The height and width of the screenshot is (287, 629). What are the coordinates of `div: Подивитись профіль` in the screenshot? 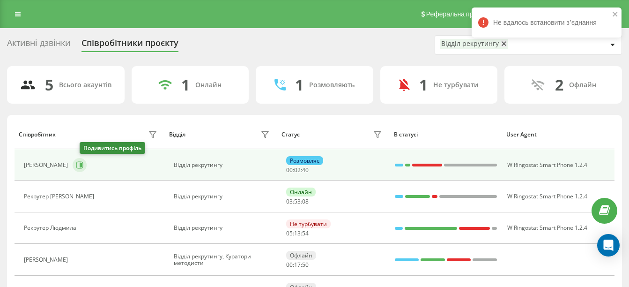 It's located at (112, 148).